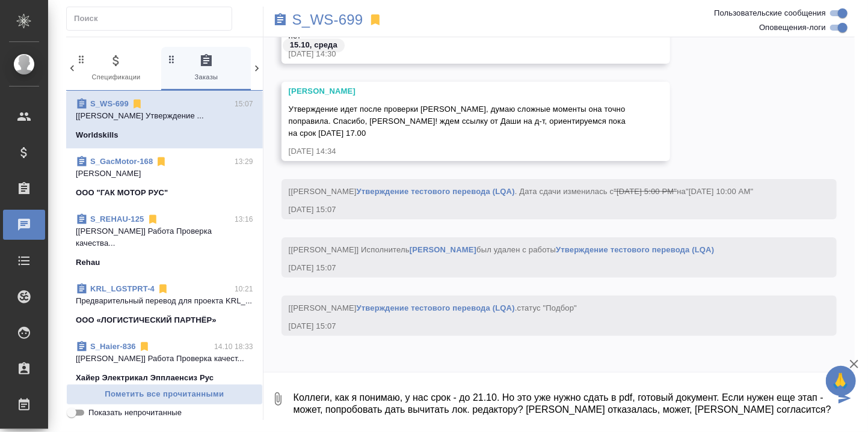 This screenshot has width=868, height=432. Describe the element at coordinates (116, 68) in the screenshot. I see `span: Спецификации` at that location.